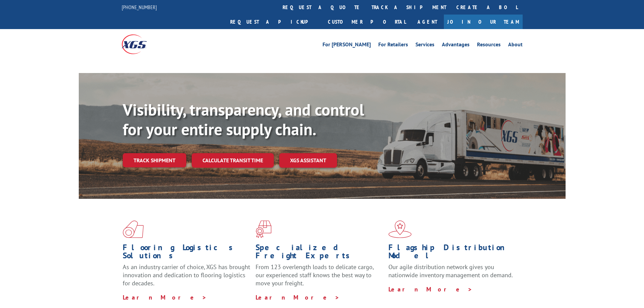 The image size is (644, 308). Describe the element at coordinates (274, 21) in the screenshot. I see `a: Request a pickup` at that location.